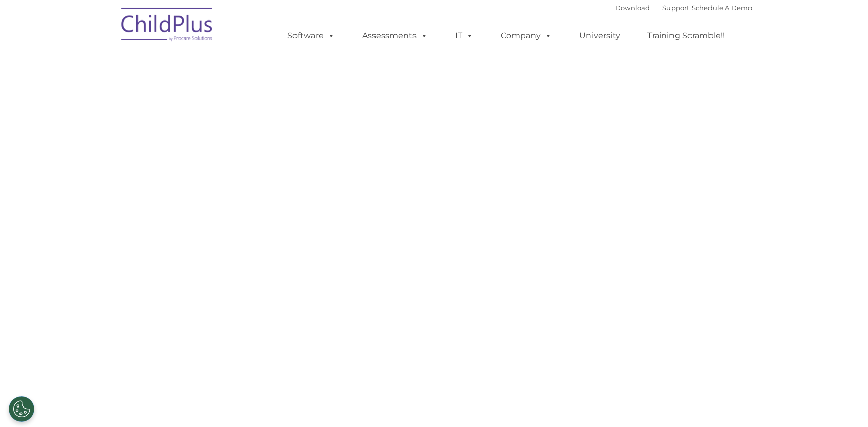 The height and width of the screenshot is (427, 868). What do you see at coordinates (675, 7) in the screenshot?
I see `a: Support` at bounding box center [675, 7].